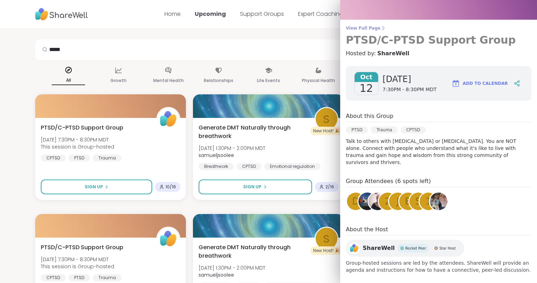  Describe the element at coordinates (216, 166) in the screenshot. I see `div: Breathwork` at that location.